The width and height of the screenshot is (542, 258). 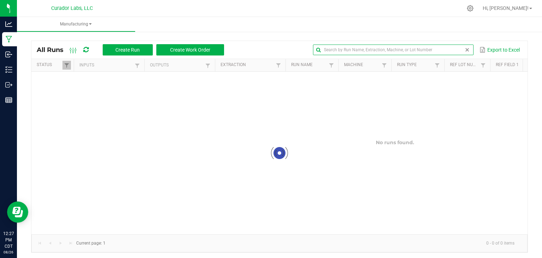 I want to click on span: Create Work Order, so click(x=190, y=50).